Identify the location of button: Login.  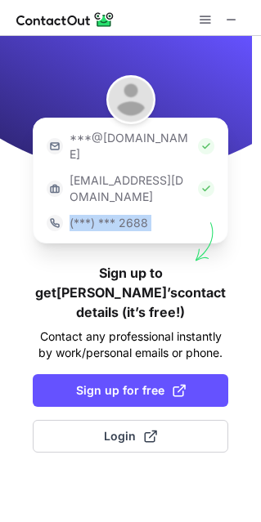
(130, 436).